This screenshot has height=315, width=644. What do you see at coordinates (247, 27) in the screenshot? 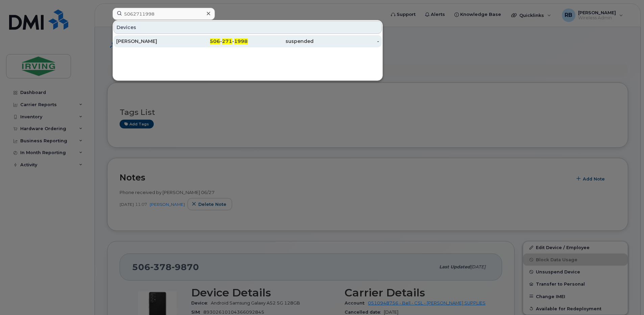
I see `div: Devices` at bounding box center [247, 27].